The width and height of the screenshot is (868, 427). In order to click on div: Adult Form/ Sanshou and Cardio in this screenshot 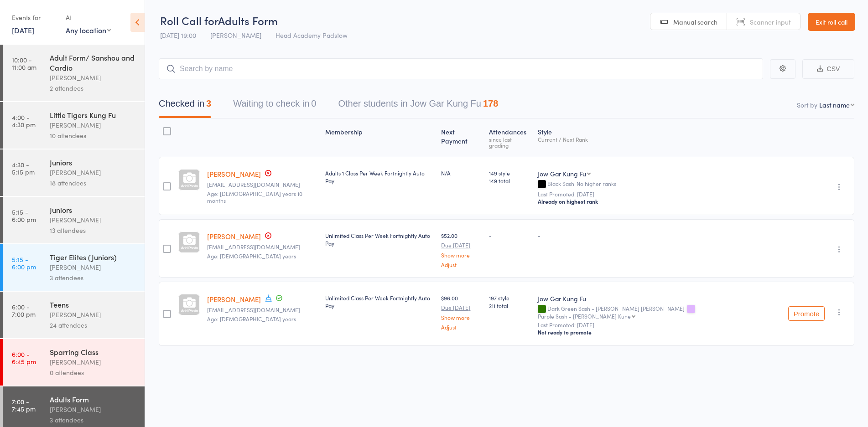, I will do `click(93, 62)`.